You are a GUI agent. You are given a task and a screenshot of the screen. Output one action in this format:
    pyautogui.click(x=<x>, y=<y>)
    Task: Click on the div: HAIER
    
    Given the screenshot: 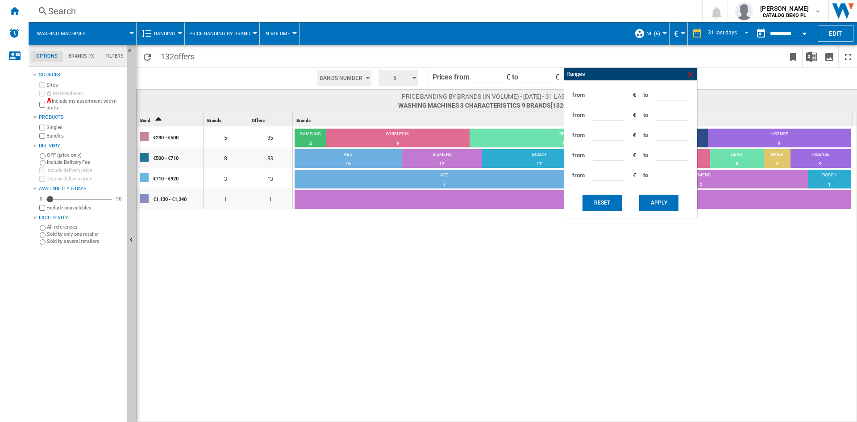 What is the action you would take?
    pyautogui.click(x=777, y=155)
    